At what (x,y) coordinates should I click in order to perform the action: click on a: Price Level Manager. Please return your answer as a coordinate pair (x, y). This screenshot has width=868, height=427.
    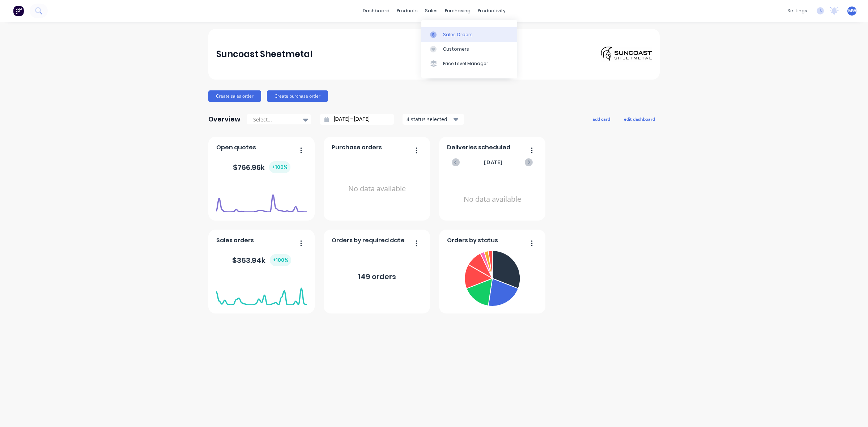
    Looking at the image, I should click on (469, 64).